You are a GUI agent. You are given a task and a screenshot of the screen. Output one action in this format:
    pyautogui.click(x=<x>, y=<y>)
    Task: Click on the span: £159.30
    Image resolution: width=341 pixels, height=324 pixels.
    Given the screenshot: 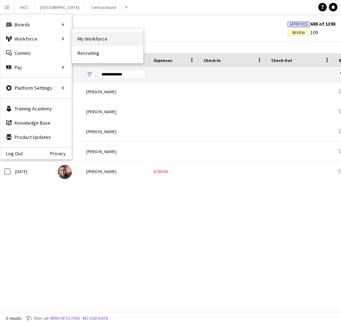 What is the action you would take?
    pyautogui.click(x=161, y=171)
    